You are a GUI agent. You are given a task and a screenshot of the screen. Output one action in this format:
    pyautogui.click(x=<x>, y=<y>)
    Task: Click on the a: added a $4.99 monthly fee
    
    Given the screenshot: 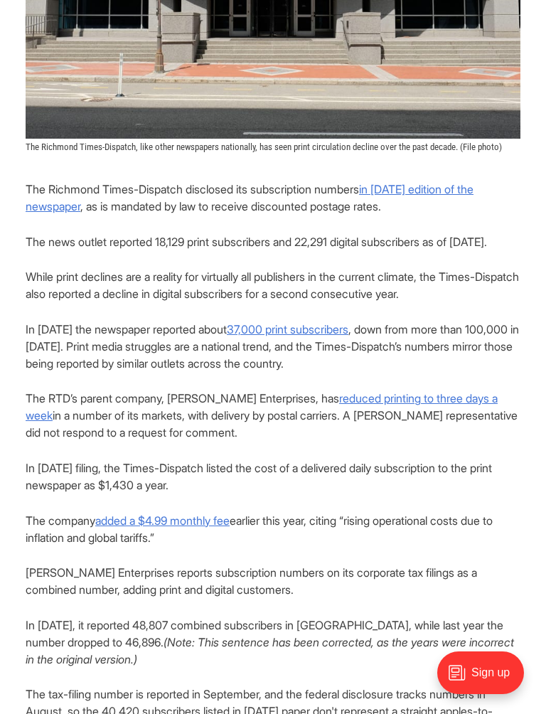 What is the action you would take?
    pyautogui.click(x=162, y=521)
    